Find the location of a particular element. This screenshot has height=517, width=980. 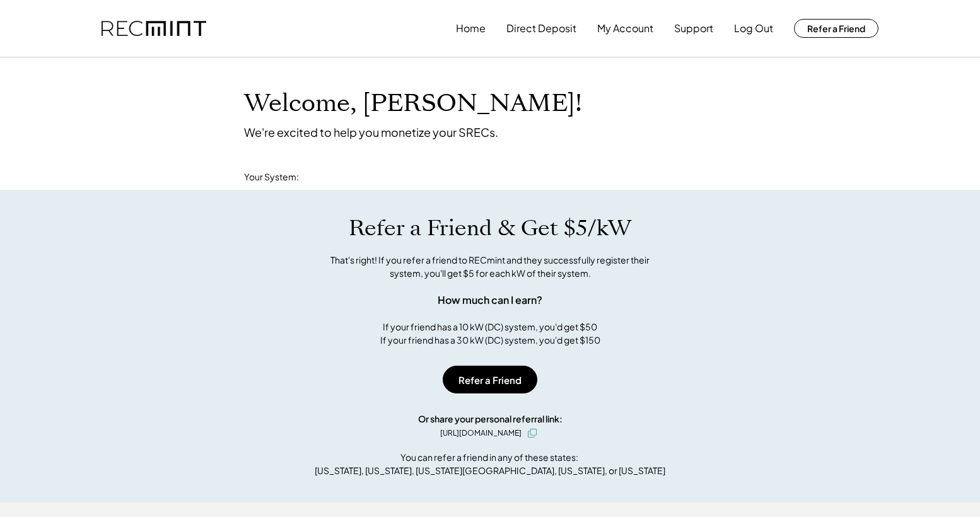

img: recmint-logotype%403x.png is located at coordinates (153, 28).